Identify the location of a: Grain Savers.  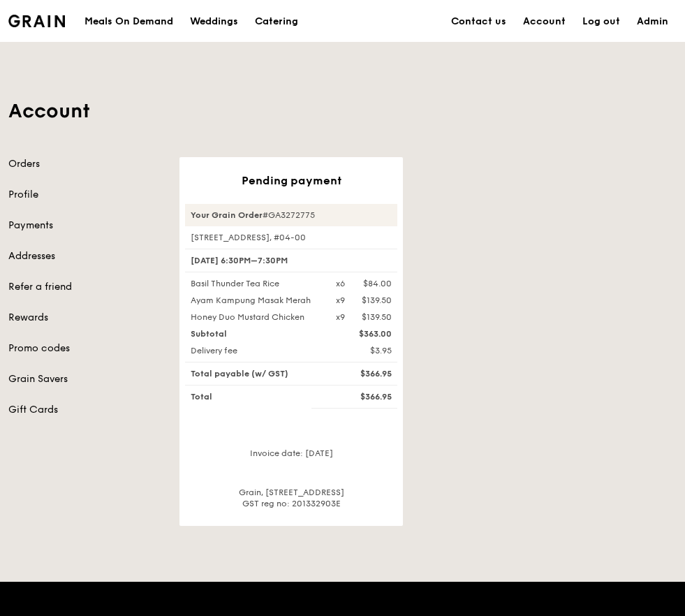
(85, 379).